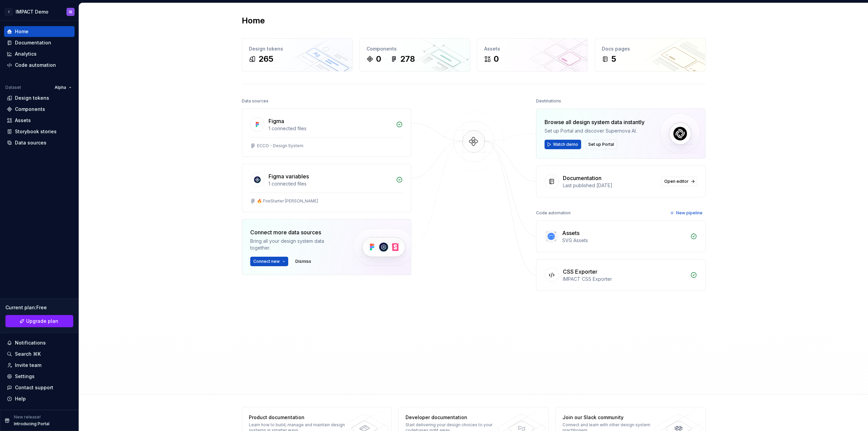 The width and height of the screenshot is (868, 431). What do you see at coordinates (14, 88) in the screenshot?
I see `div: Dataset` at bounding box center [14, 88].